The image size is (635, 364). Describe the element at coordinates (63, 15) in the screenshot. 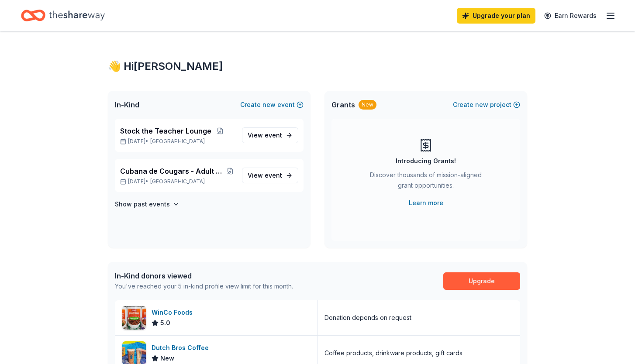

I see `a: Home` at that location.